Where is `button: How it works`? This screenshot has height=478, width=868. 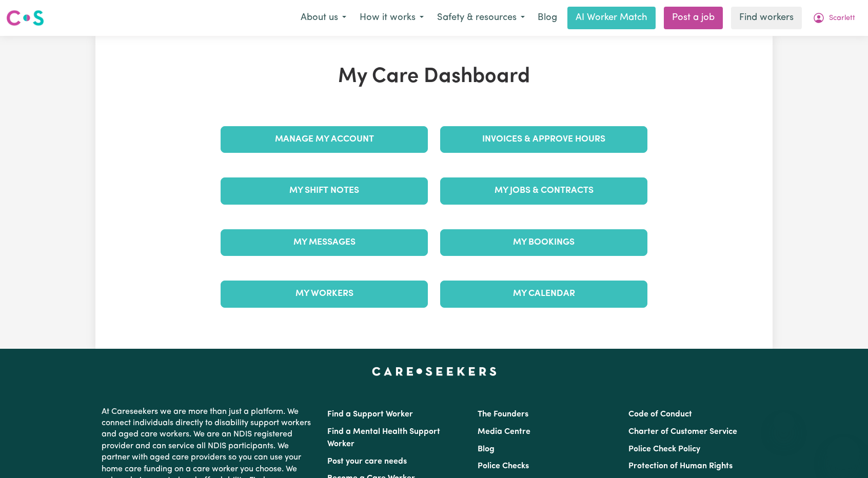 button: How it works is located at coordinates (391, 18).